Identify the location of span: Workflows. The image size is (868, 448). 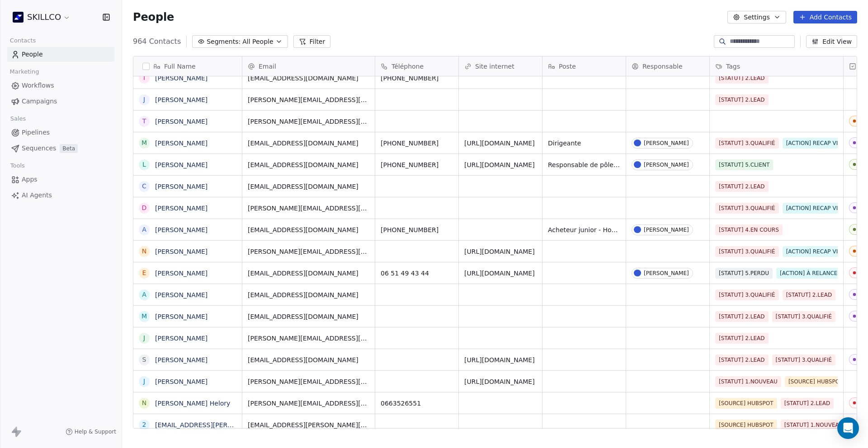
(38, 86).